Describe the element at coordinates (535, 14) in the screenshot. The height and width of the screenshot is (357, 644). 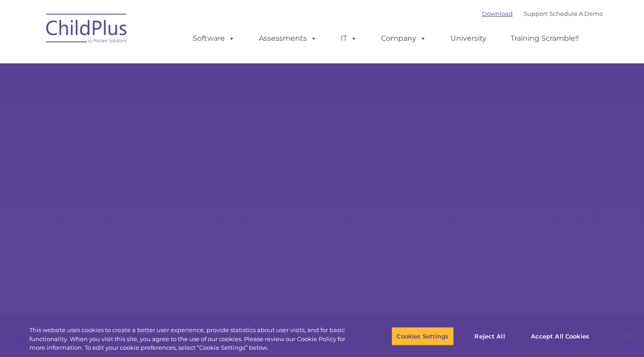
I see `a: Support` at that location.